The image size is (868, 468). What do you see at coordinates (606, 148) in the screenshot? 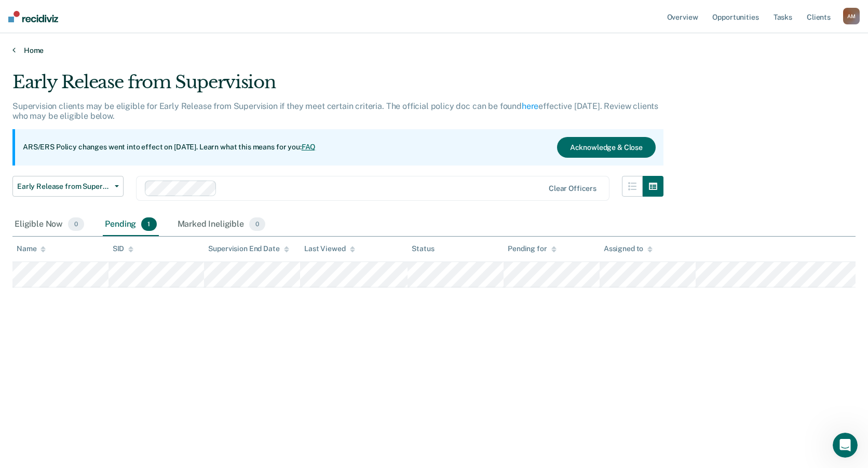
I see `button: Acknowledge & Close` at bounding box center [606, 148].